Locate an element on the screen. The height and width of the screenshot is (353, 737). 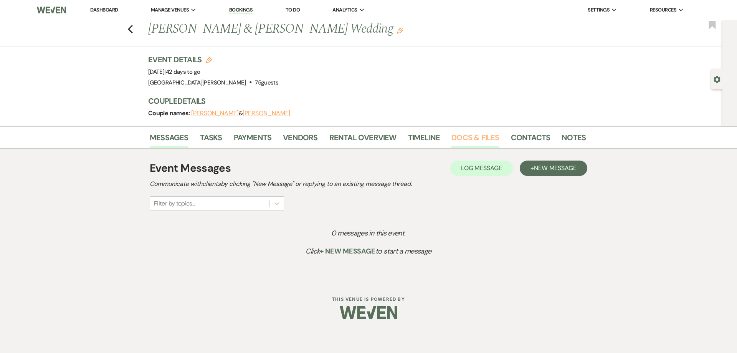
p: 0 messages in this event. is located at coordinates (369, 233).